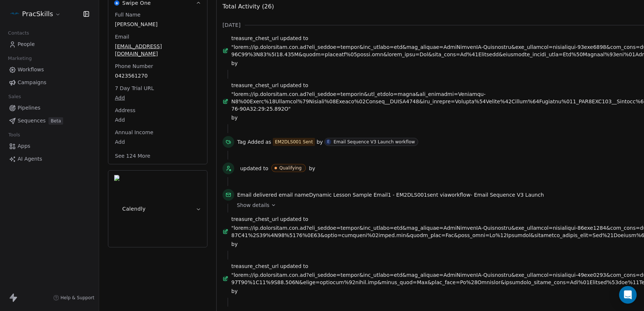  What do you see at coordinates (257, 195) in the screenshot?
I see `span: Email delivered` at bounding box center [257, 195].